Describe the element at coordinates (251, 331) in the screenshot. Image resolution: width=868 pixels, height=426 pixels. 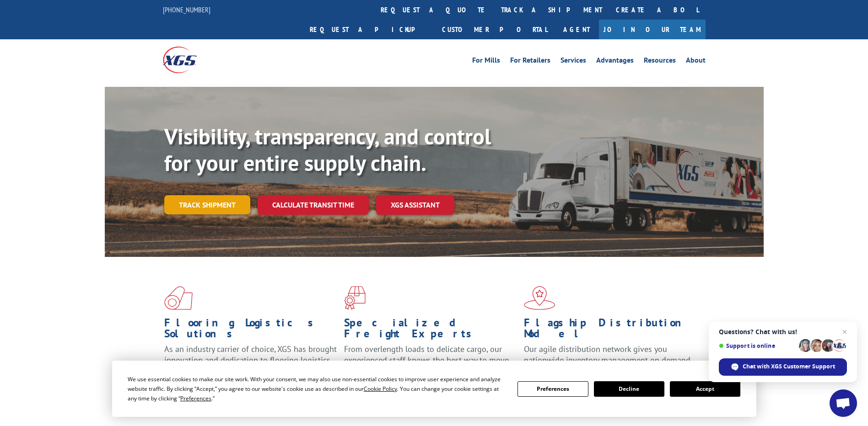
I see `h1: Flooring Logistics Solutions` at that location.